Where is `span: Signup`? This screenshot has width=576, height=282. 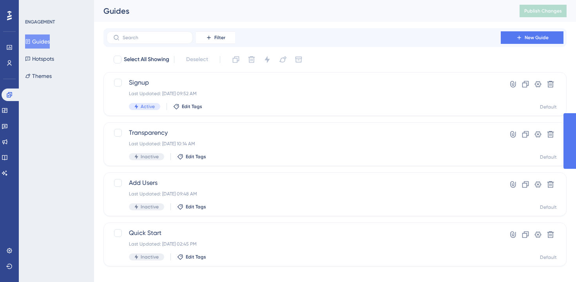
span: Signup is located at coordinates (304, 83).